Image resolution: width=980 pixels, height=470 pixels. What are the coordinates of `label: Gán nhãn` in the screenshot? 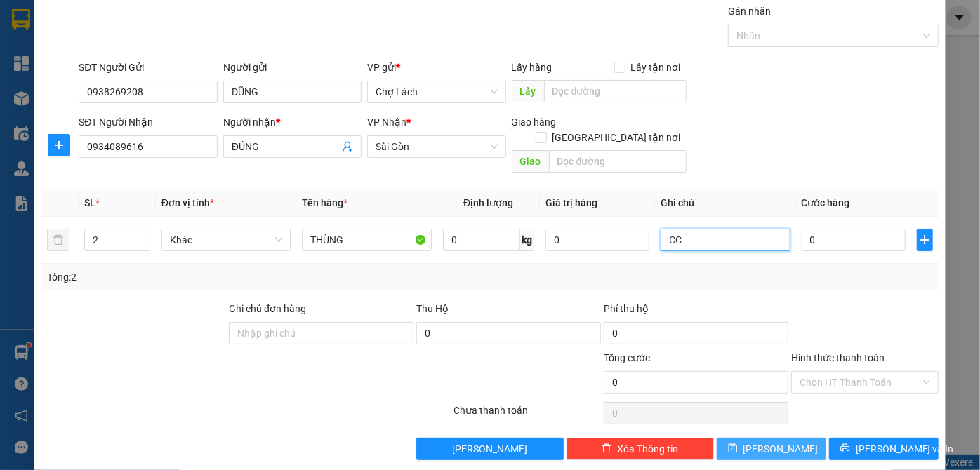 It's located at (749, 11).